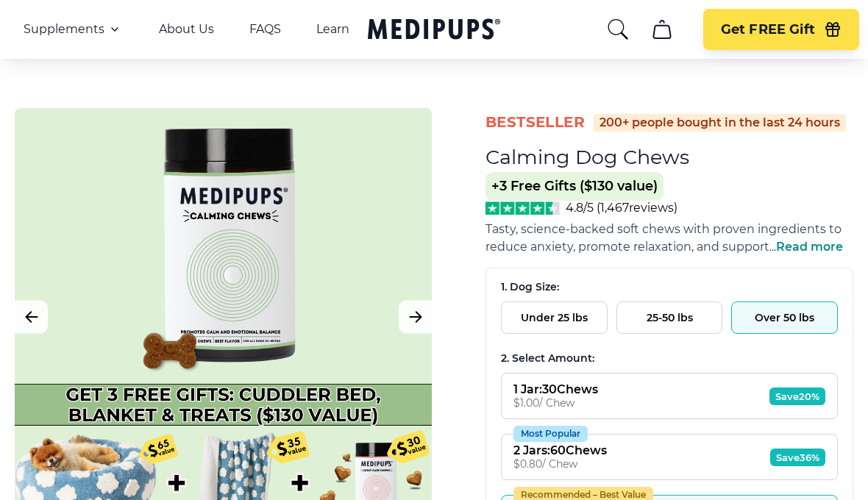 The image size is (868, 500). Describe the element at coordinates (587, 156) in the screenshot. I see `h1: Calming Dog Chews` at that location.